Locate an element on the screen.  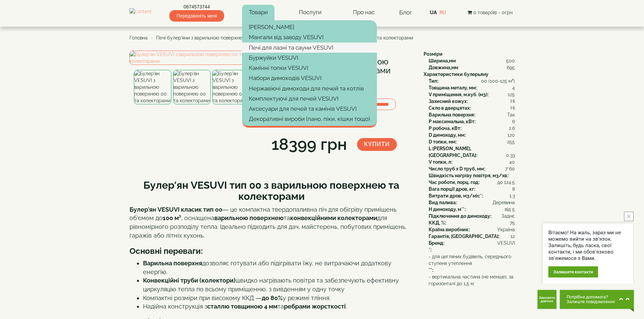
b: P робоча, кВт: is located at coordinates (445, 128).